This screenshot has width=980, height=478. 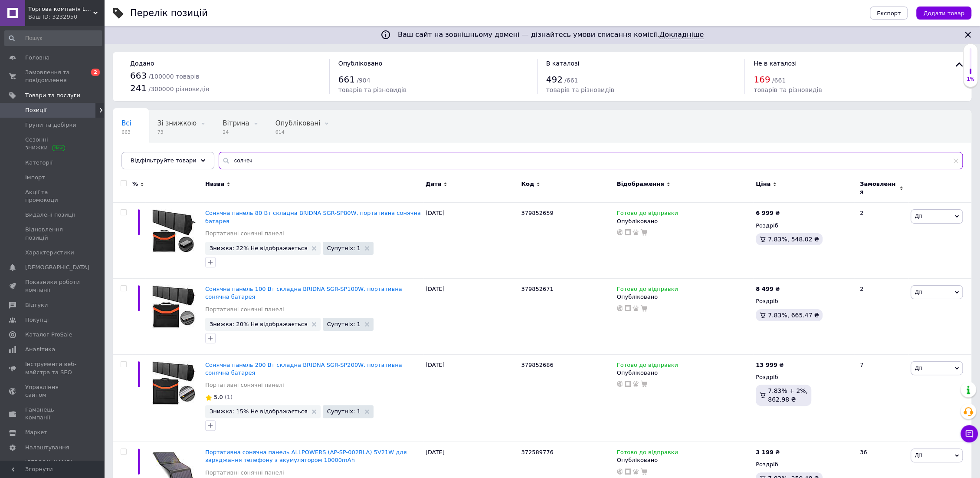 What do you see at coordinates (762, 80) in the screenshot?
I see `span: 169` at bounding box center [762, 80].